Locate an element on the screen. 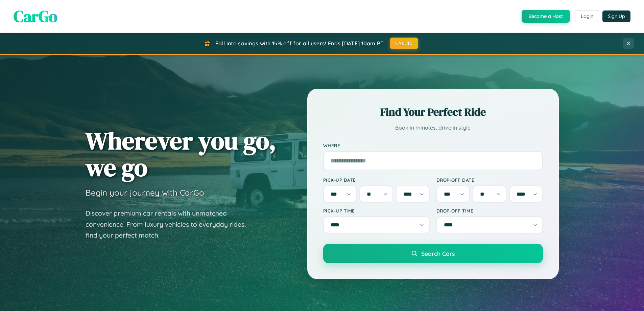 The height and width of the screenshot is (311, 644). label: Pick-up Time is located at coordinates (376, 210).